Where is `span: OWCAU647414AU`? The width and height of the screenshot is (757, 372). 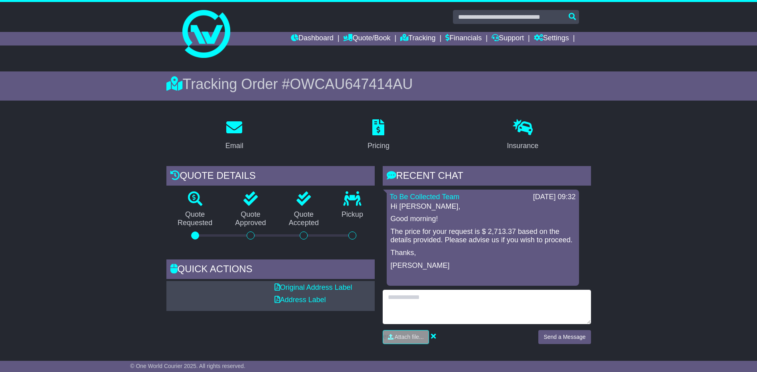
span: OWCAU647414AU is located at coordinates (351, 84).